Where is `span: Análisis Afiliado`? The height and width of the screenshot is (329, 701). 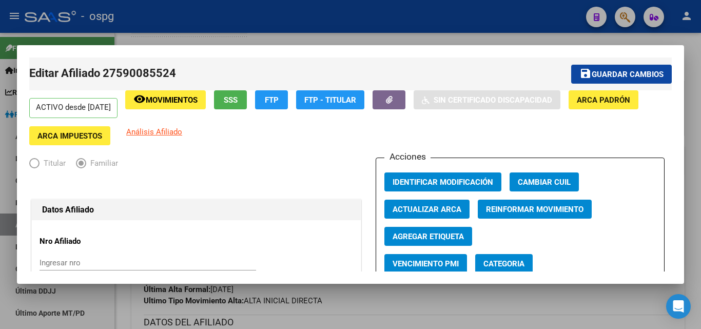 span: Análisis Afiliado is located at coordinates (154, 132).